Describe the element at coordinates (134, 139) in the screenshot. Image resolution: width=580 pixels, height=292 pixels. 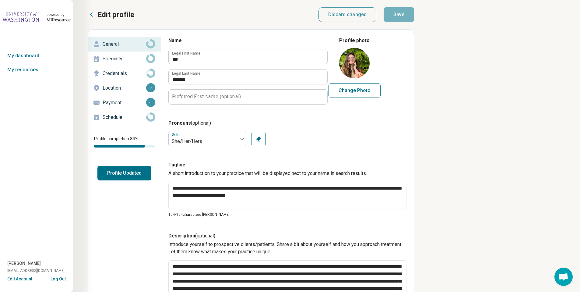
I see `span: 84 %` at that location.